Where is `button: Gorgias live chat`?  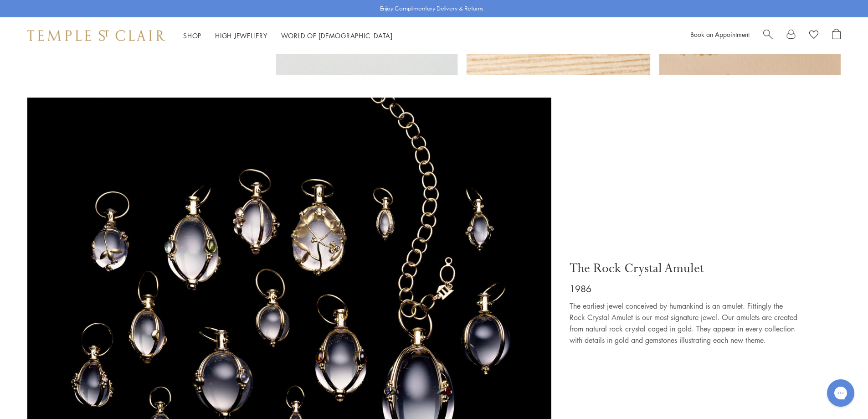
button: Gorgias live chat is located at coordinates (18, 17).